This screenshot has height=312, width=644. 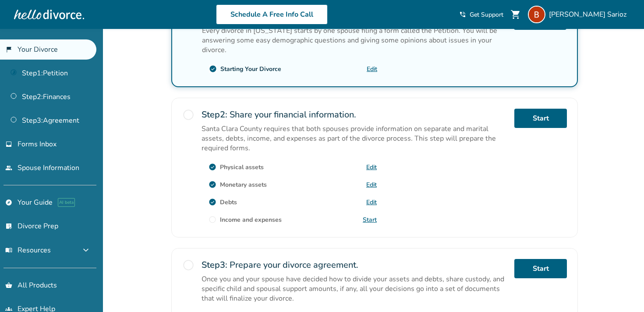 I want to click on p: Santa Clara County requires that both spouses provide information on separate and marital assets,..., so click(x=354, y=138).